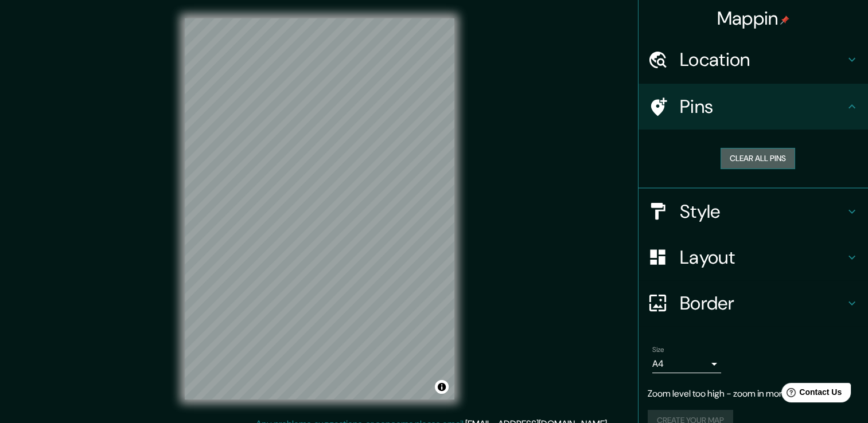 The image size is (868, 423). What do you see at coordinates (753, 18) in the screenshot?
I see `h4: Mappin` at bounding box center [753, 18].